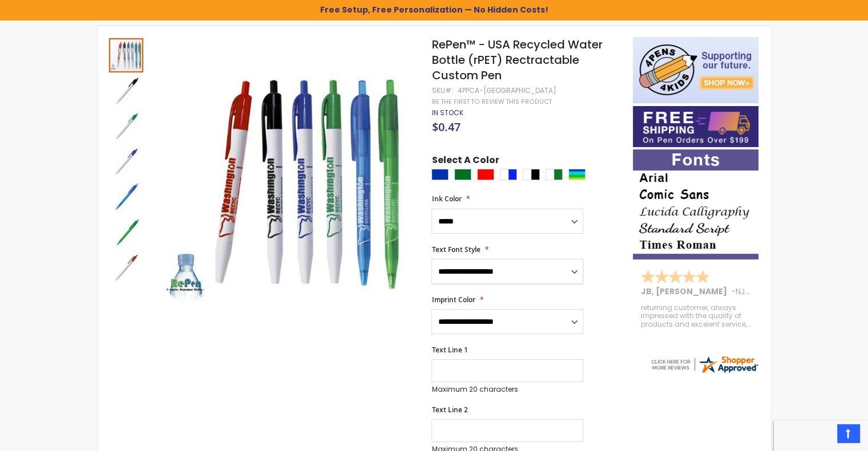 This screenshot has width=868, height=451. I want to click on div: Assorted, so click(577, 174).